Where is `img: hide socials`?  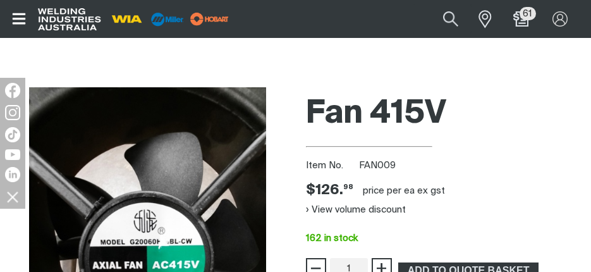 img: hide socials is located at coordinates (13, 197).